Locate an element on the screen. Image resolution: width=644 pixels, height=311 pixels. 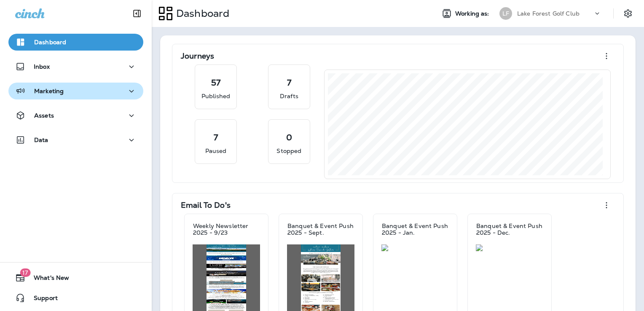
p: 57 is located at coordinates (216, 83).